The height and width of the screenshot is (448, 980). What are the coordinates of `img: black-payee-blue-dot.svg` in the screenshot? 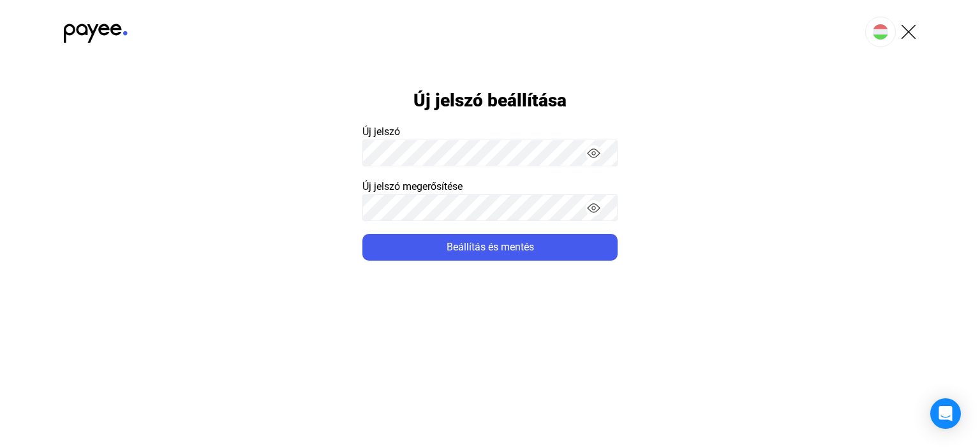 It's located at (95, 30).